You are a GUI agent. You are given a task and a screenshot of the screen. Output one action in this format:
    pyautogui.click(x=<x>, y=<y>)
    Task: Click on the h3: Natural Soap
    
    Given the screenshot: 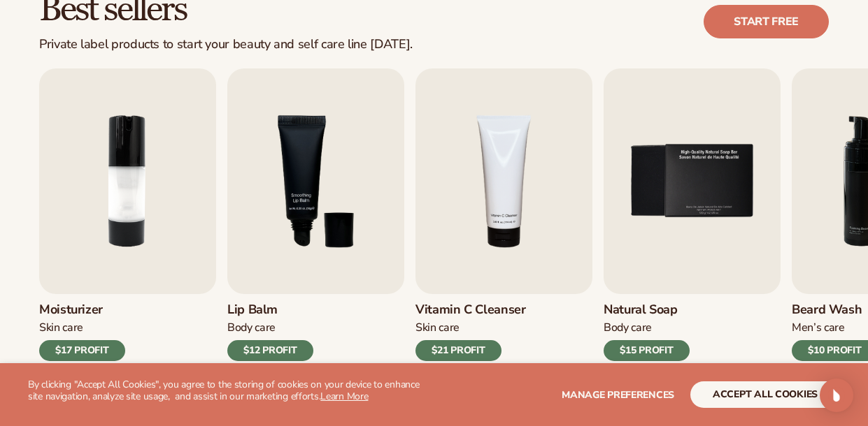 What is the action you would take?
    pyautogui.click(x=646, y=310)
    